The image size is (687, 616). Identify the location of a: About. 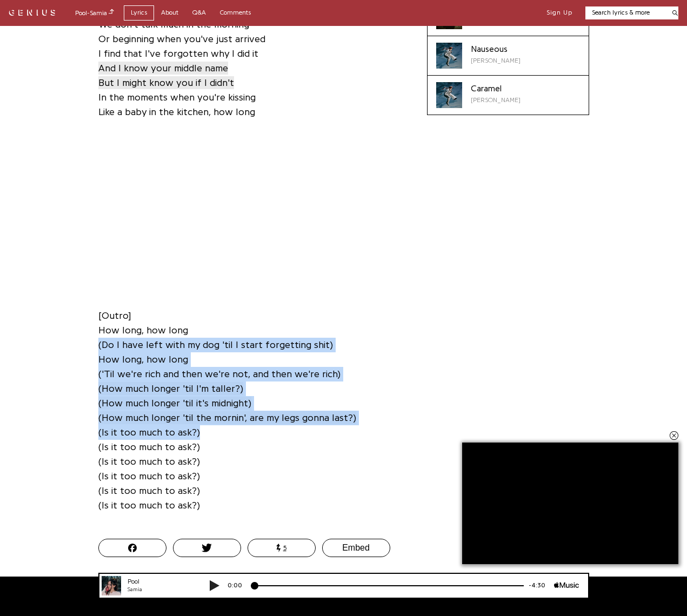
(170, 13).